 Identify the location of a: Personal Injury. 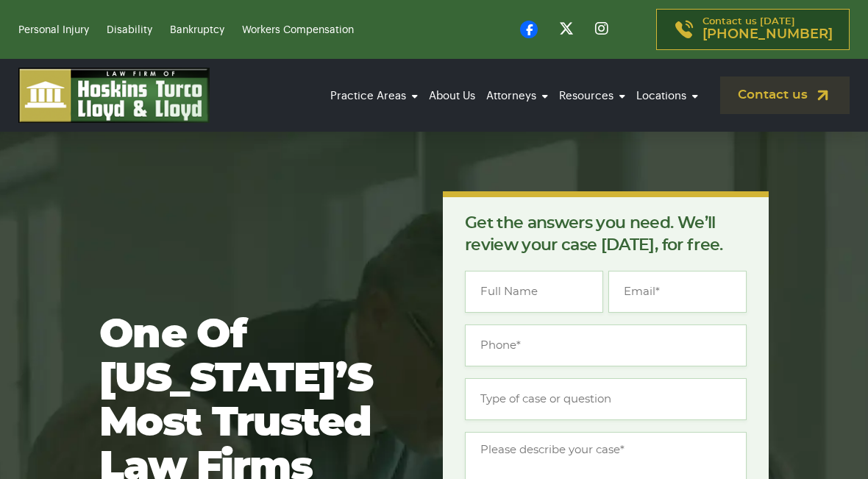
(53, 30).